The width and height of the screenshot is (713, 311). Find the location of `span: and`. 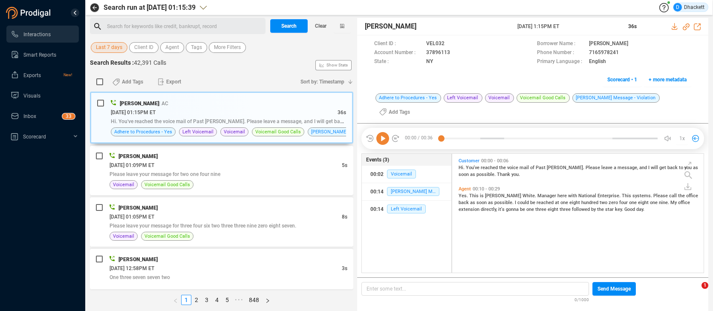

span: and is located at coordinates (644, 168).